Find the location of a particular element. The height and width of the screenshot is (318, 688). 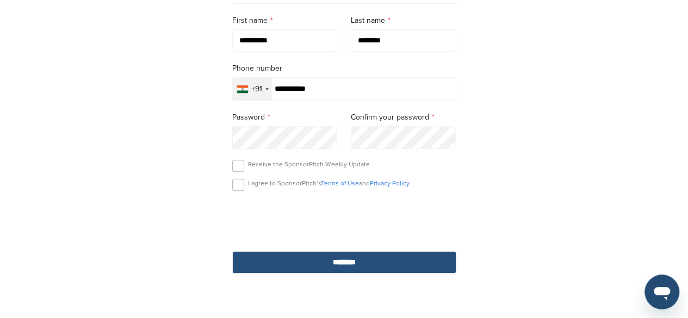

label: Confirm your password is located at coordinates (404, 117).